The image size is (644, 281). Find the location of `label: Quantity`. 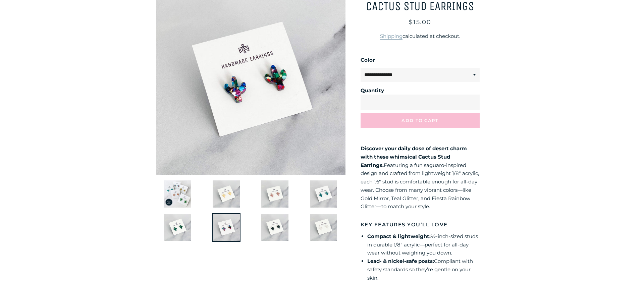

label: Quantity is located at coordinates (418, 90).